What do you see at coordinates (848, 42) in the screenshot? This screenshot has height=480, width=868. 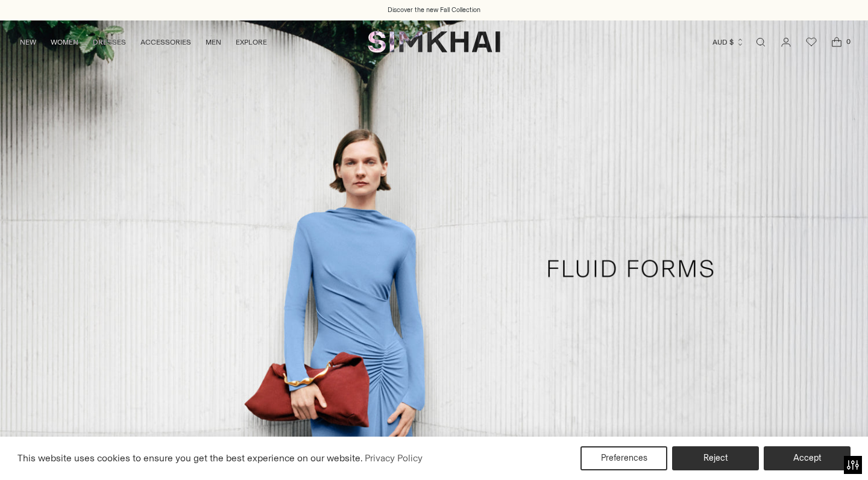 I see `span: 0` at bounding box center [848, 42].